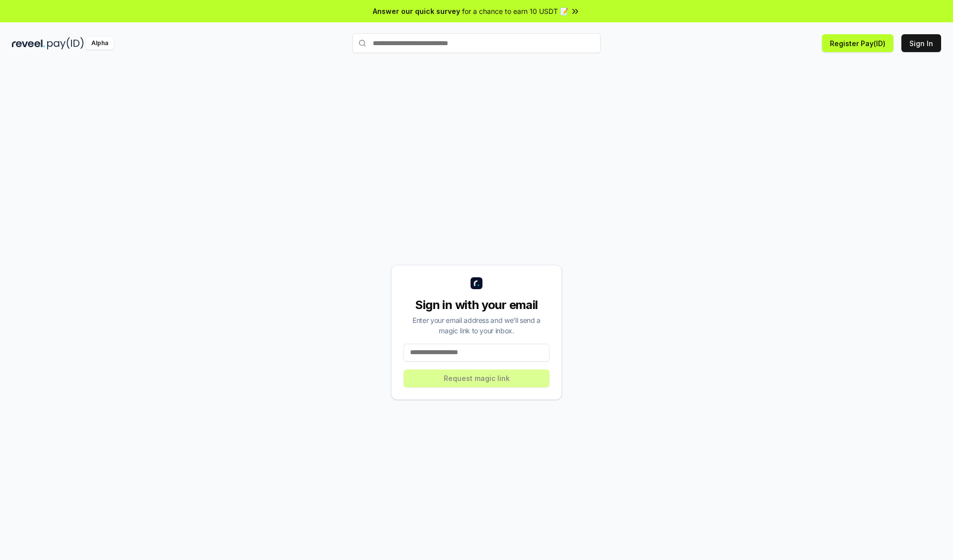 Image resolution: width=953 pixels, height=560 pixels. Describe the element at coordinates (476, 283) in the screenshot. I see `img: logo_small` at that location.